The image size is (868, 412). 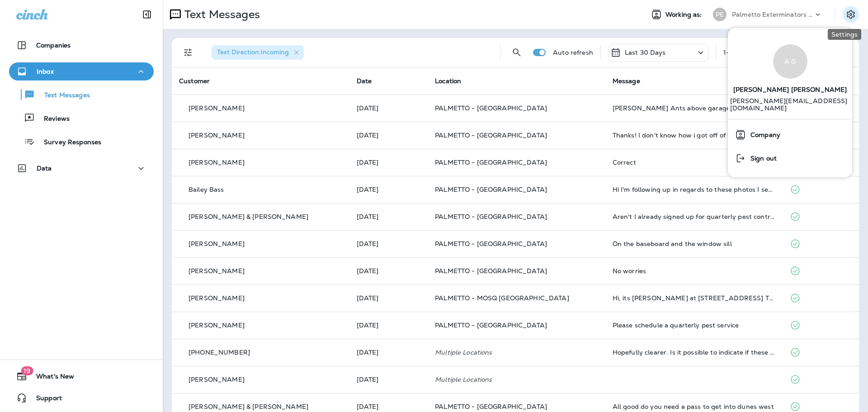 I want to click on p: Last 30 Days, so click(x=645, y=53).